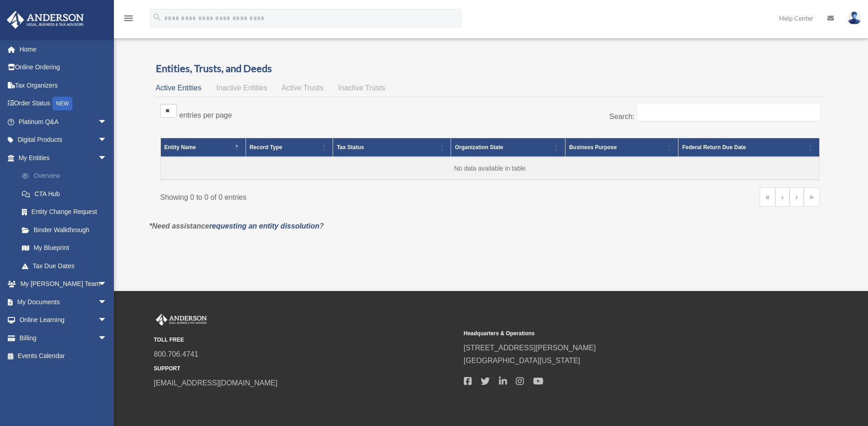 Image resolution: width=868 pixels, height=426 pixels. What do you see at coordinates (289, 148) in the screenshot?
I see `th: Record Type: Activate to sort` at bounding box center [289, 148].